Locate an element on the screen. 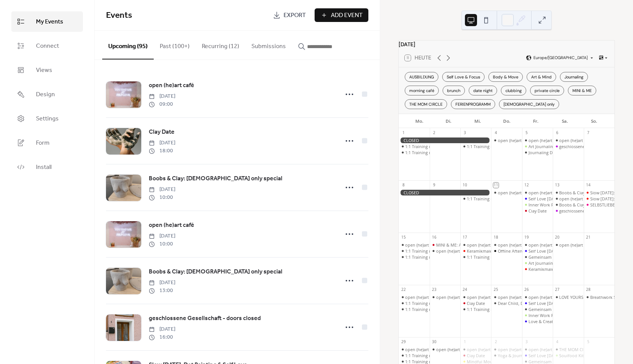 The width and height of the screenshot is (633, 364). span: Install is located at coordinates (44, 167).